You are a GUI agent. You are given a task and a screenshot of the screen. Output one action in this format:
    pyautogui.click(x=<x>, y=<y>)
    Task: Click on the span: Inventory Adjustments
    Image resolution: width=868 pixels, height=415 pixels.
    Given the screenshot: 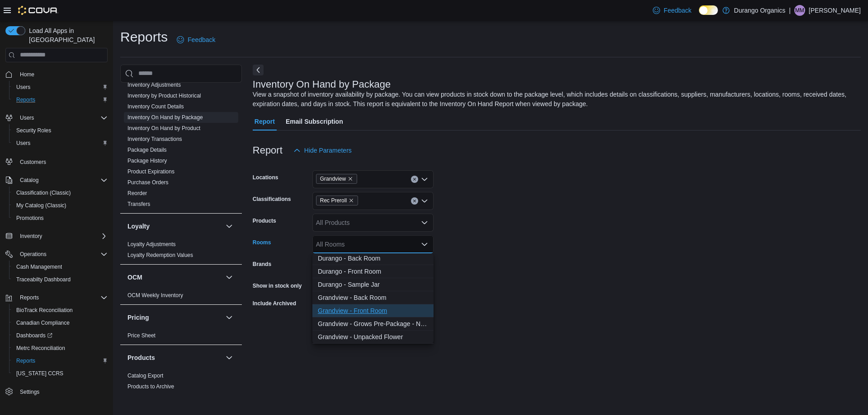 What is the action you would take?
    pyautogui.click(x=154, y=85)
    